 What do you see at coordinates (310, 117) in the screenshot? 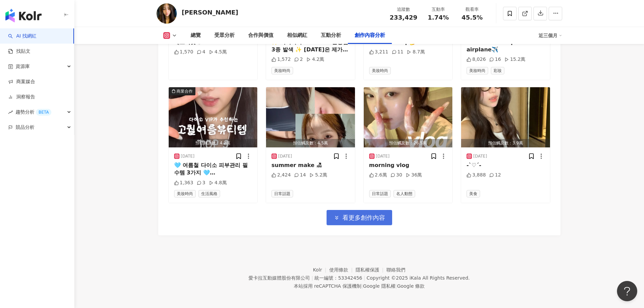
I see `button: 預估觸及數：4.5萬` at bounding box center [310, 117].